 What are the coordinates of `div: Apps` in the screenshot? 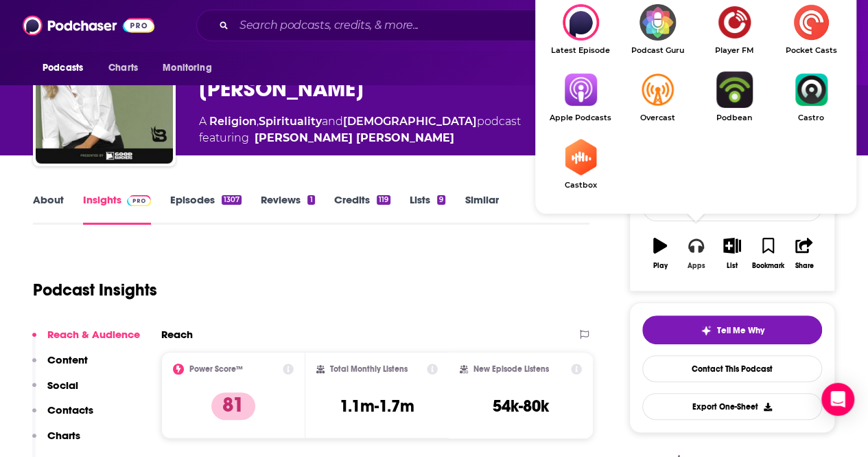 It's located at (697, 266).